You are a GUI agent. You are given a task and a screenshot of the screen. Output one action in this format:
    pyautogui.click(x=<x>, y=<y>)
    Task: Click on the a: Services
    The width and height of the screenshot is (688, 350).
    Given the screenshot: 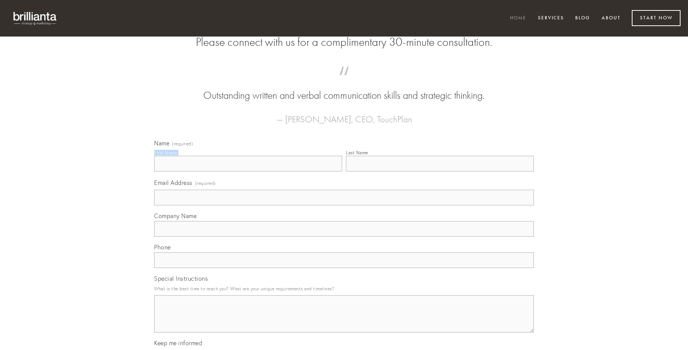 What is the action you would take?
    pyautogui.click(x=551, y=18)
    